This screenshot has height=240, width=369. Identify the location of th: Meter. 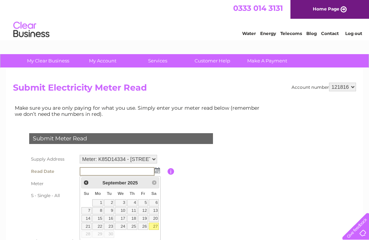
(53, 184).